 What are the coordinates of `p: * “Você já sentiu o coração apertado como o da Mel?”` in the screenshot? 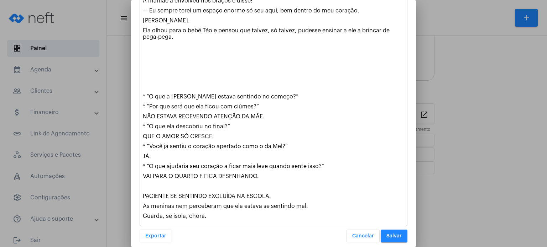 It's located at (273, 147).